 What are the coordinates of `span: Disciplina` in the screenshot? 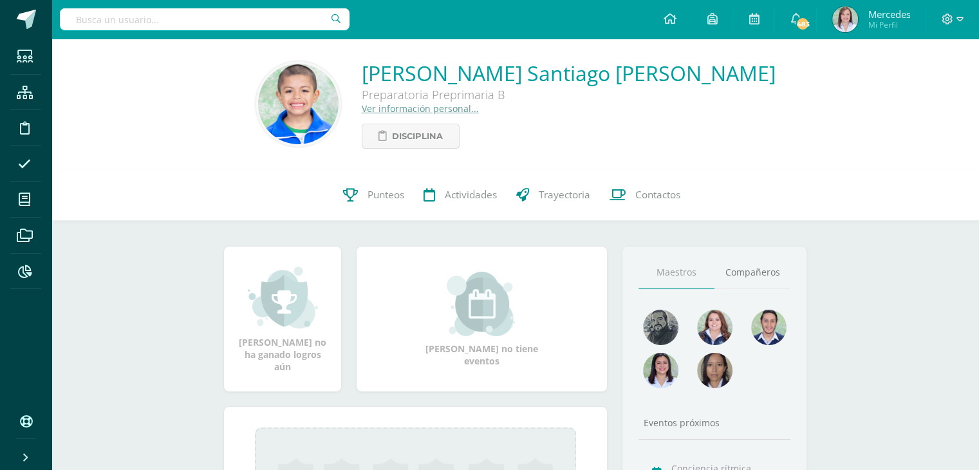 It's located at (417, 136).